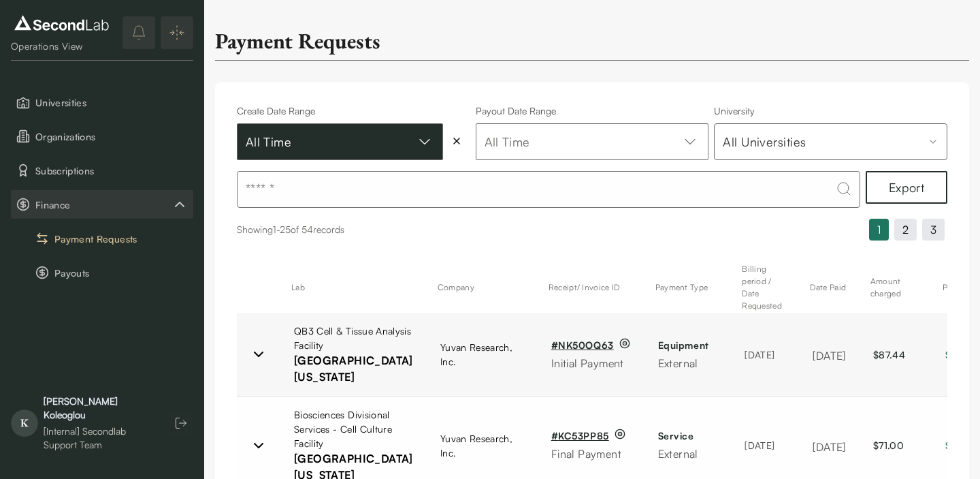 This screenshot has width=980, height=479. Describe the element at coordinates (62, 23) in the screenshot. I see `img: logo` at that location.